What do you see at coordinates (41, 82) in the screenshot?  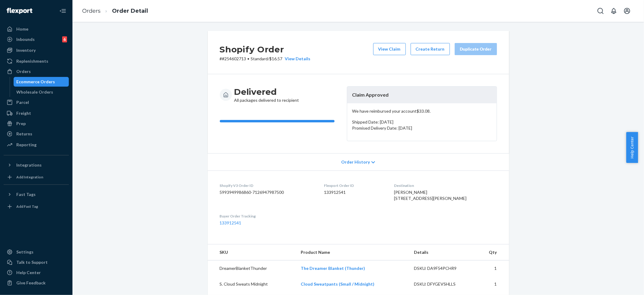 I see `a: Ecommerce Orders` at bounding box center [41, 82].